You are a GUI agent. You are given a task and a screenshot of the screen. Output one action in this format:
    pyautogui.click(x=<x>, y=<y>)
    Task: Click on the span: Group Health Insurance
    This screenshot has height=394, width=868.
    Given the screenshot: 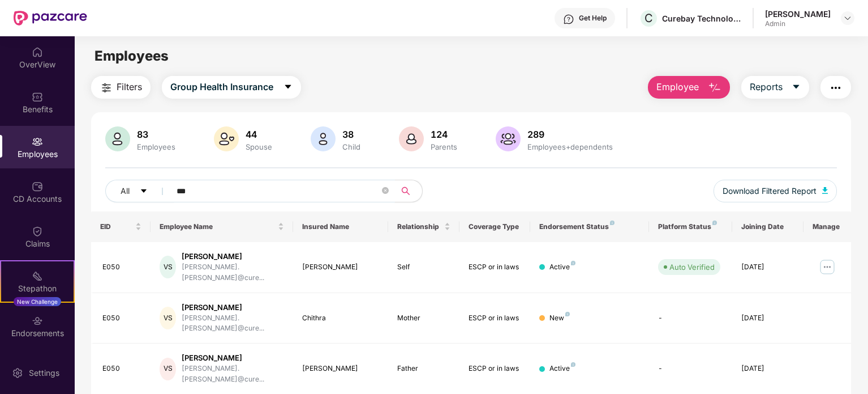 What is the action you would take?
    pyautogui.click(x=222, y=87)
    